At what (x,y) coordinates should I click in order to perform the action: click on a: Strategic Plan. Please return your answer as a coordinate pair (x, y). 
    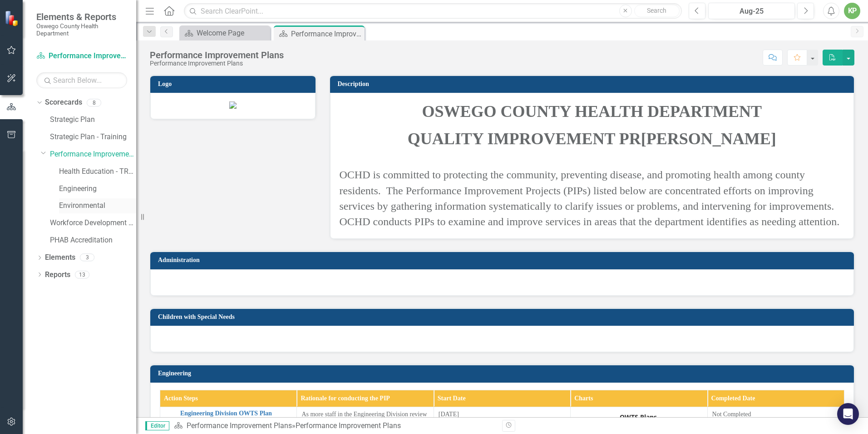
    Looking at the image, I should click on (93, 119).